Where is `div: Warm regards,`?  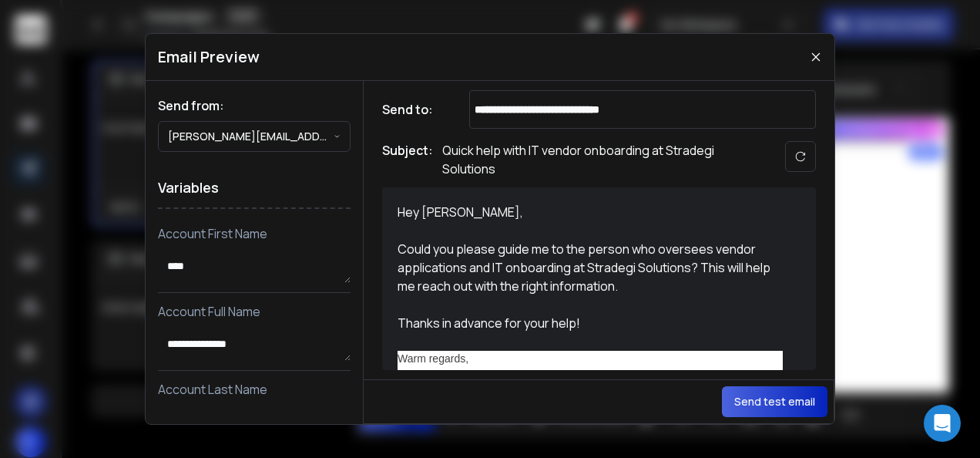 div: Warm regards, is located at coordinates (590, 358).